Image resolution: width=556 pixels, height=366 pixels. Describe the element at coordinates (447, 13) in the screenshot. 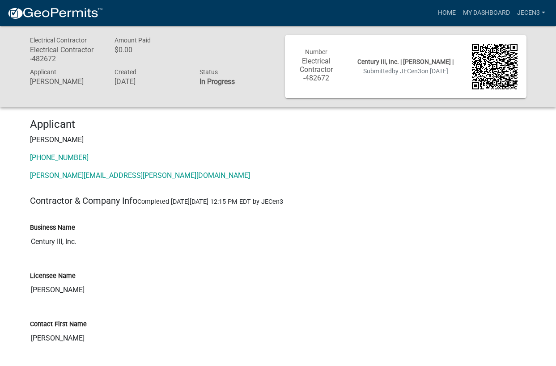

I see `a: Home` at that location.